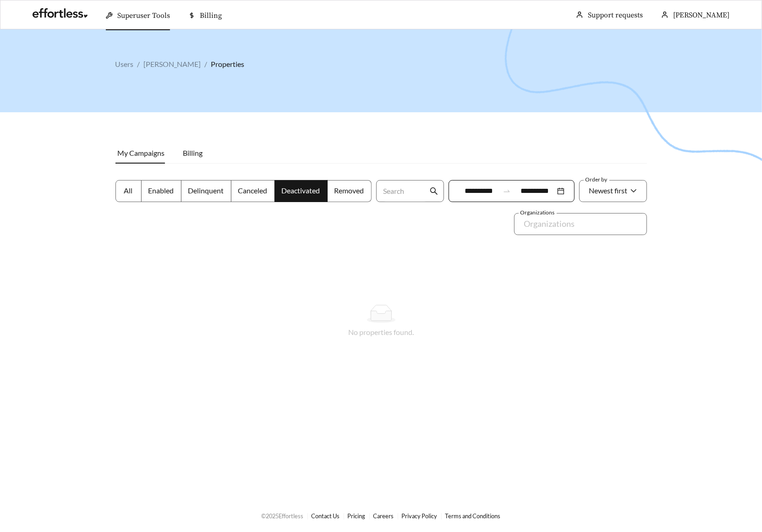 The image size is (762, 532). Describe the element at coordinates (206, 190) in the screenshot. I see `span: Delinquent` at that location.